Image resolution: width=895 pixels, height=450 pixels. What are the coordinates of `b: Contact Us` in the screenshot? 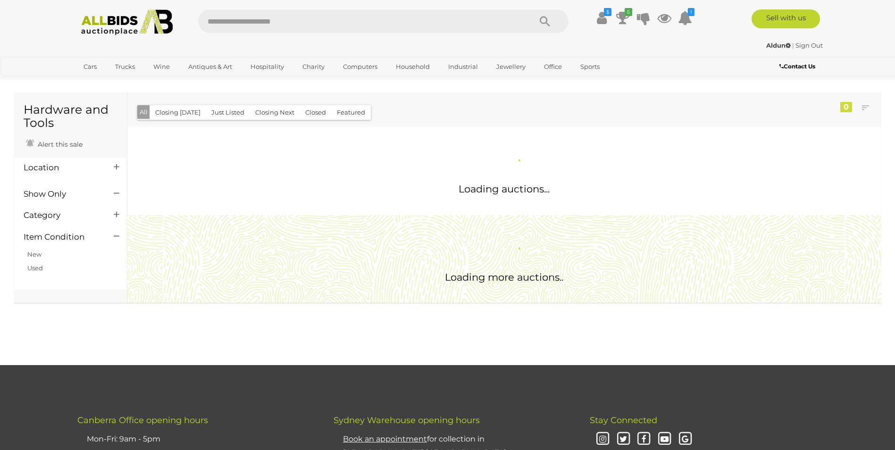 It's located at (797, 66).